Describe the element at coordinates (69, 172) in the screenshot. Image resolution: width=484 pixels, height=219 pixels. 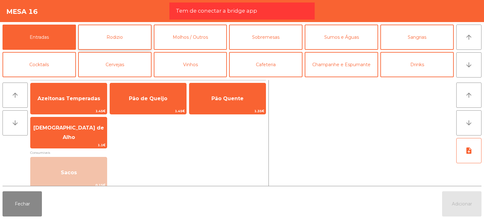
I see `span: Sacos` at that location.